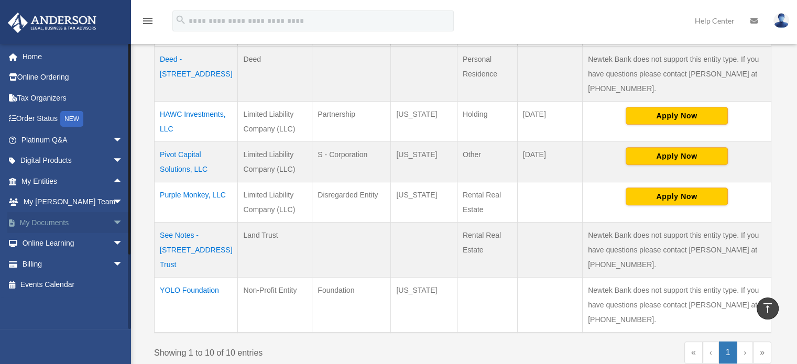 The height and width of the screenshot is (364, 797). What do you see at coordinates (196, 202) in the screenshot?
I see `td: Purple Monkey, LLC` at bounding box center [196, 202].